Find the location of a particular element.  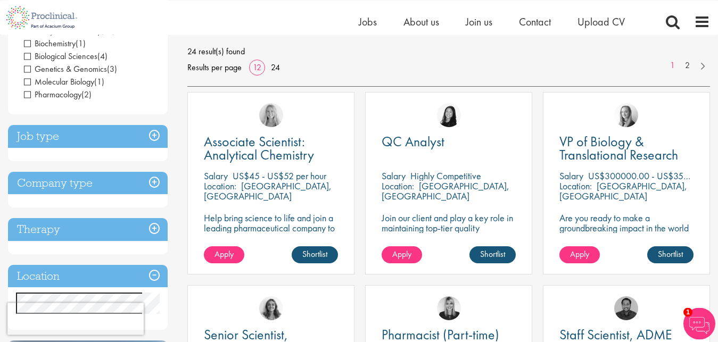

p: Join our client and play a key role in maintaining top-tier quality standards! If you have a keen... is located at coordinates (448, 243).